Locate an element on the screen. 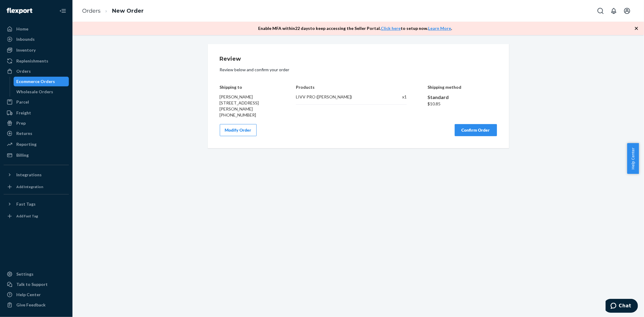  button: Talk to Support is located at coordinates (36, 284).